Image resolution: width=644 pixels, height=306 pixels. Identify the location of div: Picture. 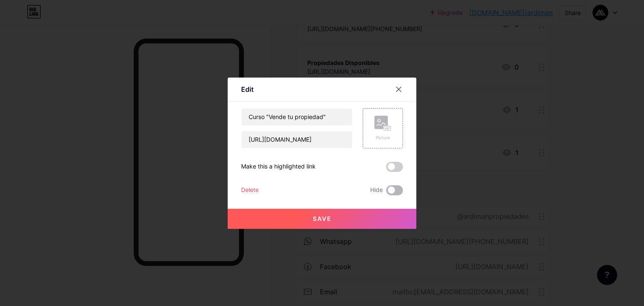
(383, 138).